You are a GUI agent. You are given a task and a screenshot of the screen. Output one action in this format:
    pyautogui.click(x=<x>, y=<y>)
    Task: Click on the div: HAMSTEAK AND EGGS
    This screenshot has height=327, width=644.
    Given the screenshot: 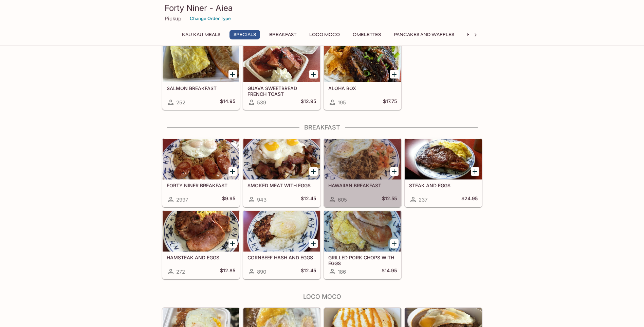 What is the action you would take?
    pyautogui.click(x=201, y=231)
    